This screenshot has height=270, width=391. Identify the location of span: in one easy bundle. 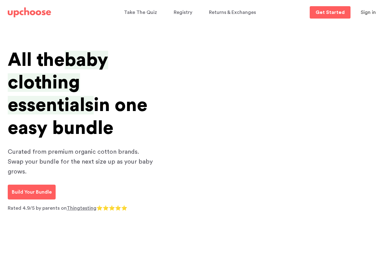
(78, 116).